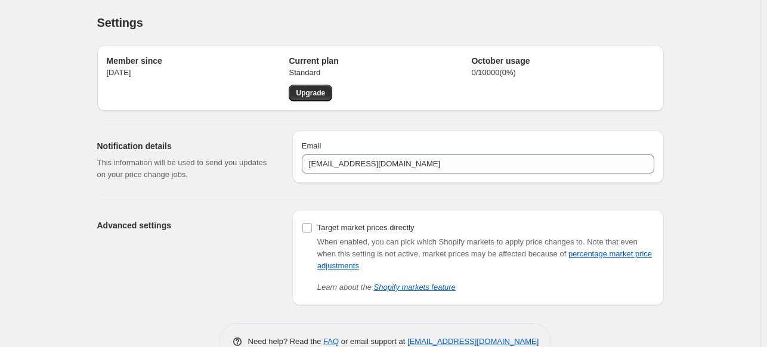 This screenshot has width=767, height=347. What do you see at coordinates (373, 341) in the screenshot?
I see `span: or email support at` at bounding box center [373, 341].